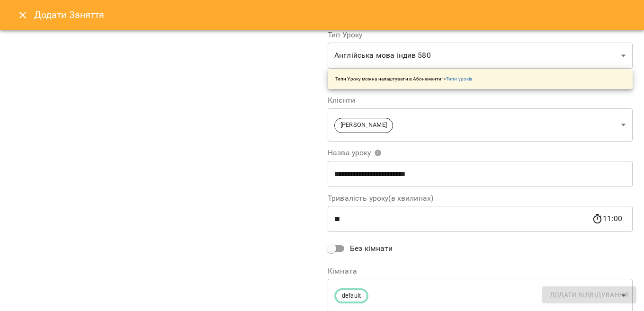 Image resolution: width=644 pixels, height=311 pixels. I want to click on a: Типи уроків, so click(459, 79).